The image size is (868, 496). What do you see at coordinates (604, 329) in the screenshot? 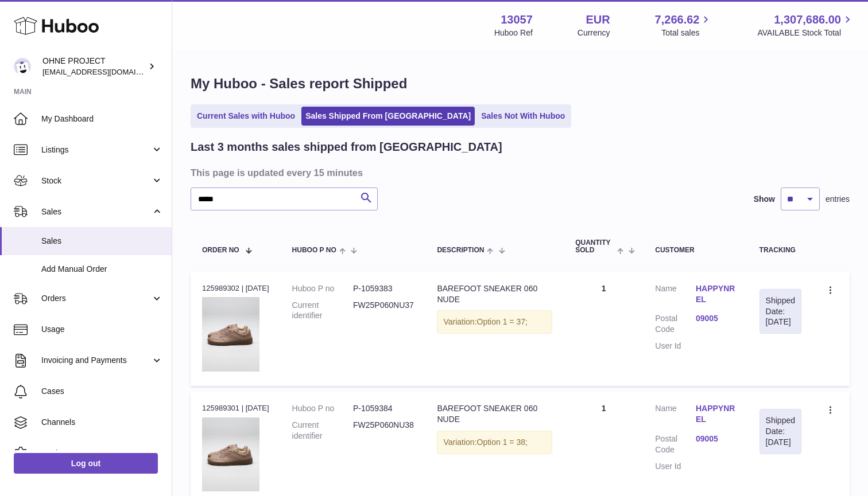
I see `td: 1` at bounding box center [604, 329].